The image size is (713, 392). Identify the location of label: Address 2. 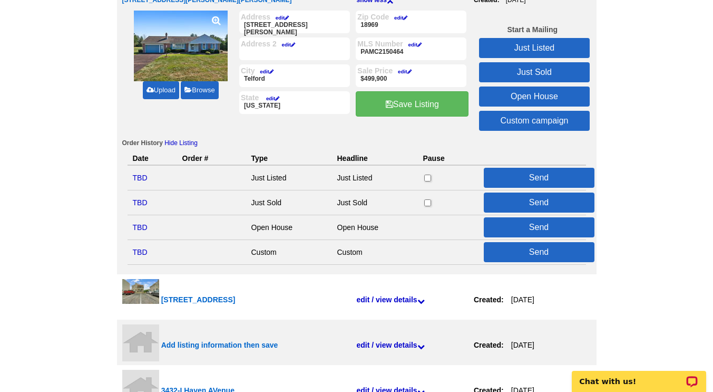
(295, 44).